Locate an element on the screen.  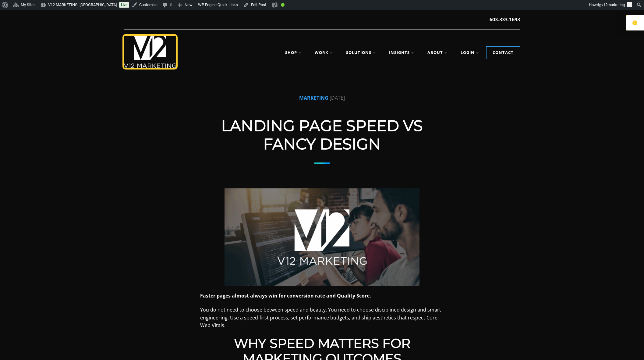
h1: Landing Page Speed vs Fancy Design is located at coordinates (322, 135).